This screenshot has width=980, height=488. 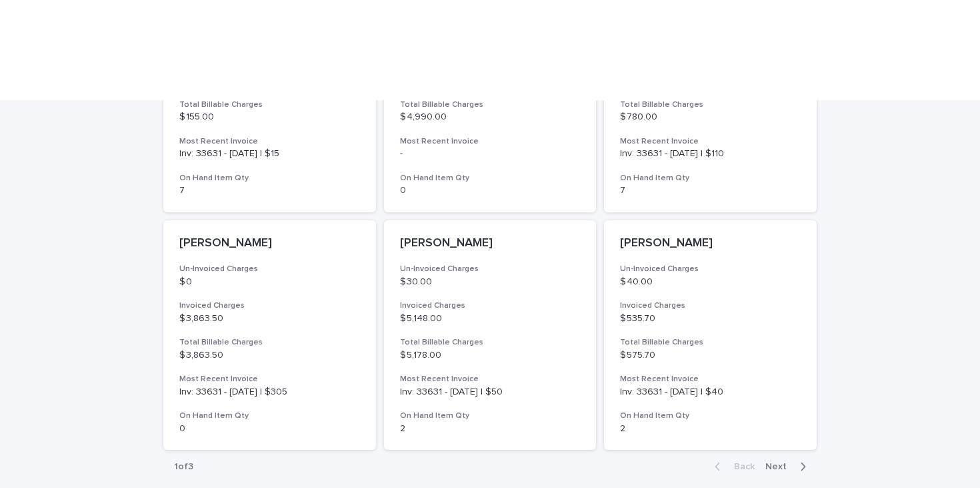 What do you see at coordinates (269, 116) in the screenshot?
I see `p: $ 155.00` at bounding box center [269, 116].